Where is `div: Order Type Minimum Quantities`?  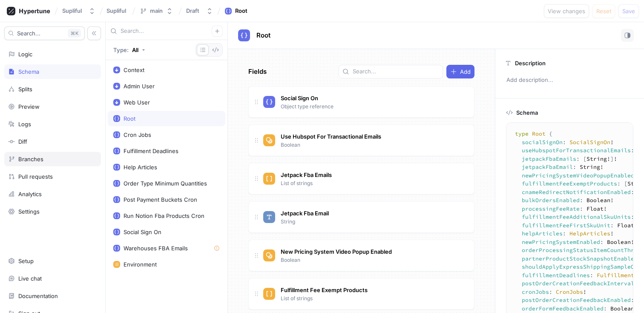 div: Order Type Minimum Quantities is located at coordinates (165, 183).